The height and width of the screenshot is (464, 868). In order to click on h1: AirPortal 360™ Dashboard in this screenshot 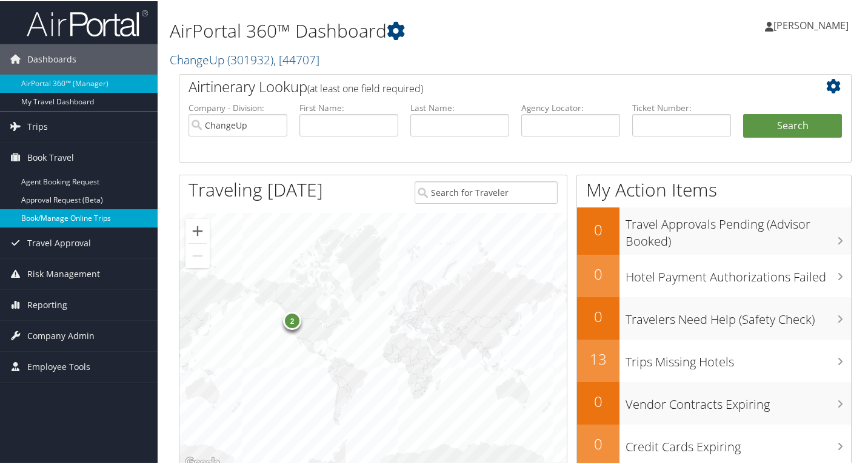, I will do `click(400, 30)`.